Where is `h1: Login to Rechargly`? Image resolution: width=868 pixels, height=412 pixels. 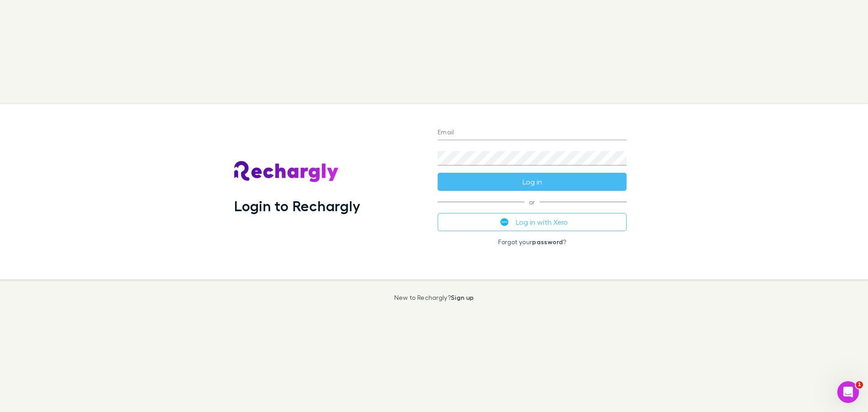 h1: Login to Rechargly is located at coordinates (297, 206).